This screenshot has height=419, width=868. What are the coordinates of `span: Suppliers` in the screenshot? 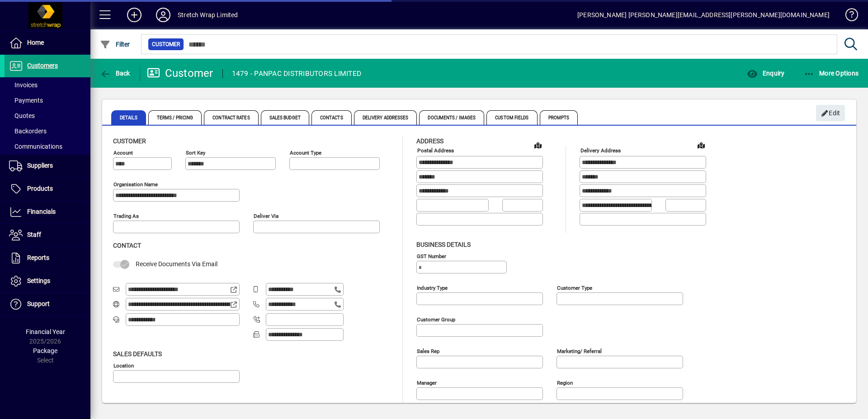 It's located at (40, 165).